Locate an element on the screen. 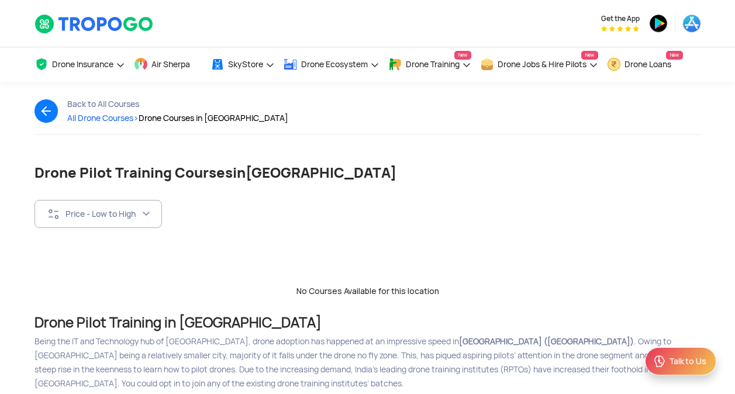 This screenshot has width=735, height=394. div: Talk to Us is located at coordinates (688, 362).